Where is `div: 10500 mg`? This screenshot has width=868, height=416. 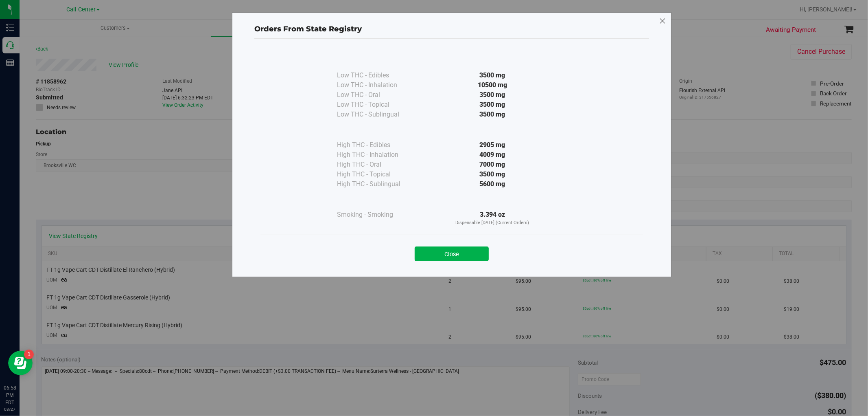 div: 10500 mg is located at coordinates (492, 85).